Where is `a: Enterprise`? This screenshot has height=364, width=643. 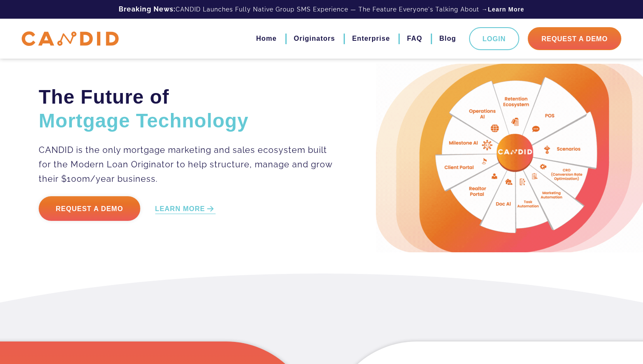 a: Enterprise is located at coordinates (370, 38).